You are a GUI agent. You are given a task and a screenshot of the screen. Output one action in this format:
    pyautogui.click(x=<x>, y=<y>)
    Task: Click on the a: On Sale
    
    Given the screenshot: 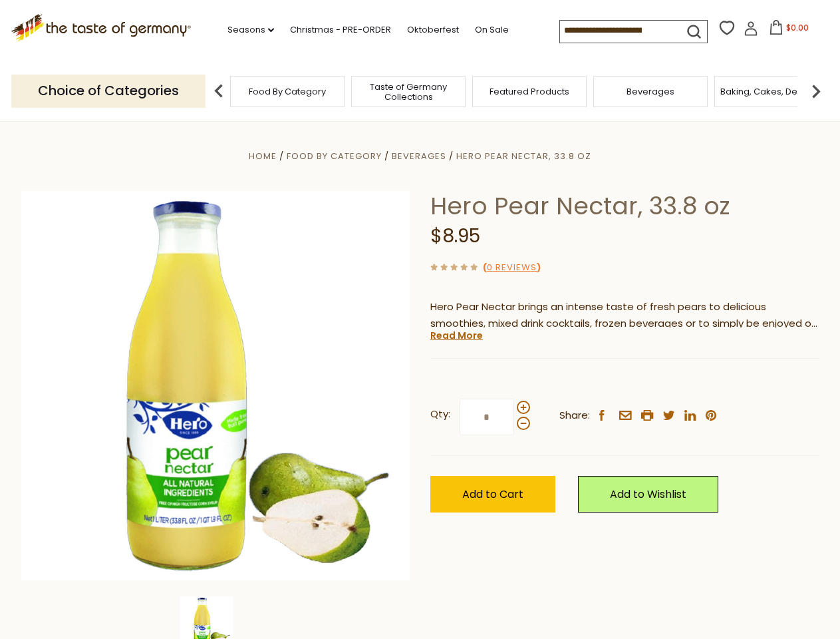 What is the action you would take?
    pyautogui.click(x=492, y=30)
    